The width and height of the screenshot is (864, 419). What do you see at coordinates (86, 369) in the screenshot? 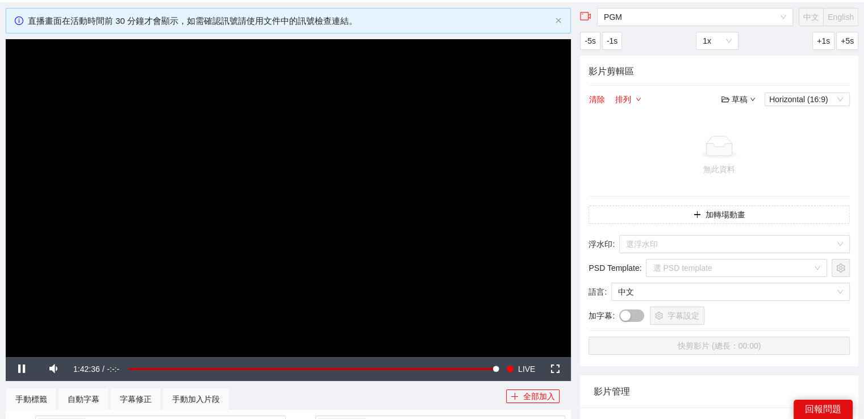
I see `span: 1:42:36` at bounding box center [86, 369].